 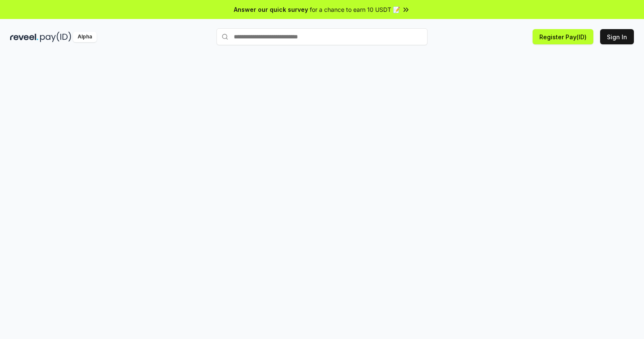 What do you see at coordinates (355, 9) in the screenshot?
I see `span: for a chance to earn 10 USDT 📝` at bounding box center [355, 9].